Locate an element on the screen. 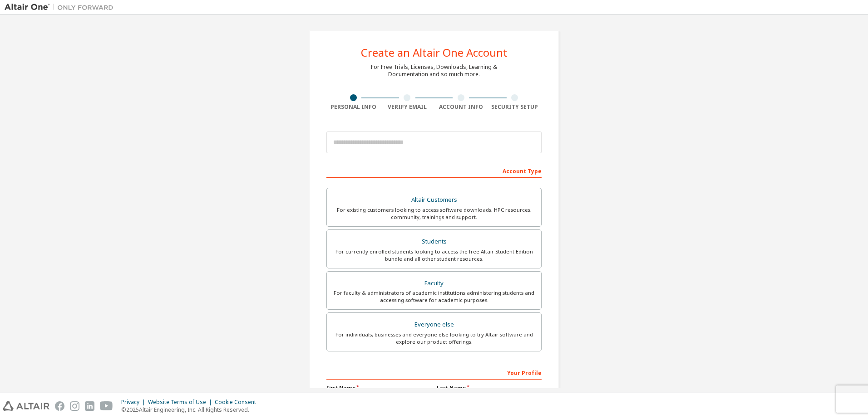  div: For faculty & administrators of academic institutions administering students and accessing softwa... is located at coordinates (434, 296).